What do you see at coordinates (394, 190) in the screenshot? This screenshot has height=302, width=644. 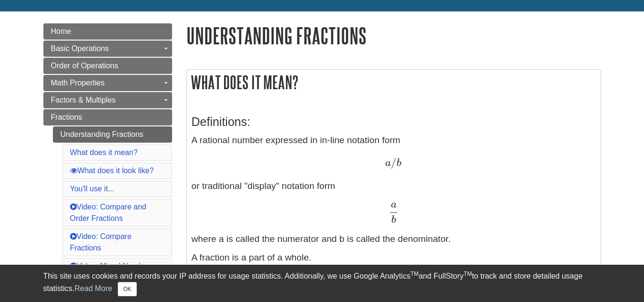 I see `p: A rational number expressed in in-line notation form or traditional "display" notation form where...` at bounding box center [394, 190].